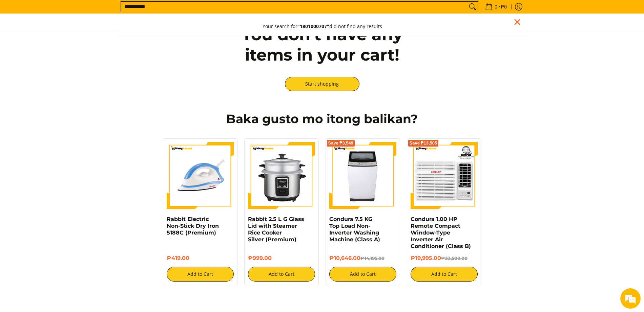 The width and height of the screenshot is (644, 312). Describe the element at coordinates (66, 197) in the screenshot. I see `textarea: Type your message and hit 'Enter'` at that location.